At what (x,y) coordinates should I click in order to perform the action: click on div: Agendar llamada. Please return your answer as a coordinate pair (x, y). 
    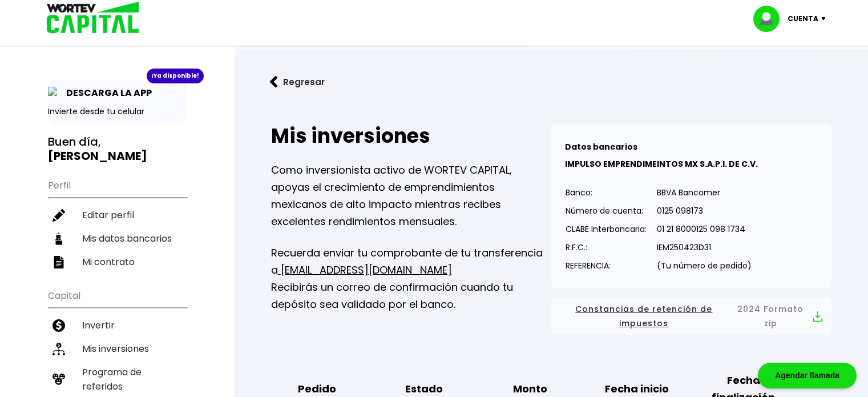
    Looking at the image, I should click on (807, 375).